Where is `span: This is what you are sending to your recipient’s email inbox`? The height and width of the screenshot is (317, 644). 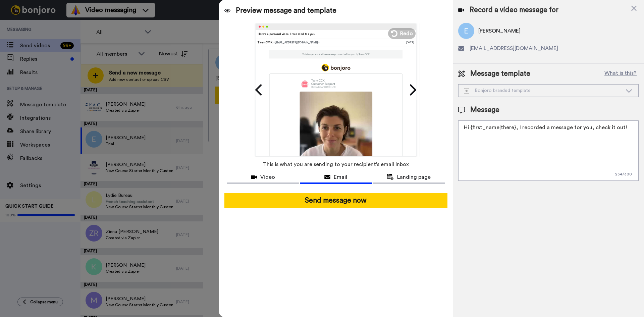
span: This is what you are sending to your recipient’s email inbox is located at coordinates (336, 165).